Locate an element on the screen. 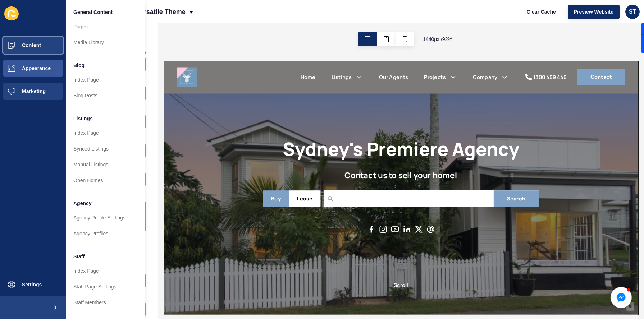  a: Company is located at coordinates (350, 18).